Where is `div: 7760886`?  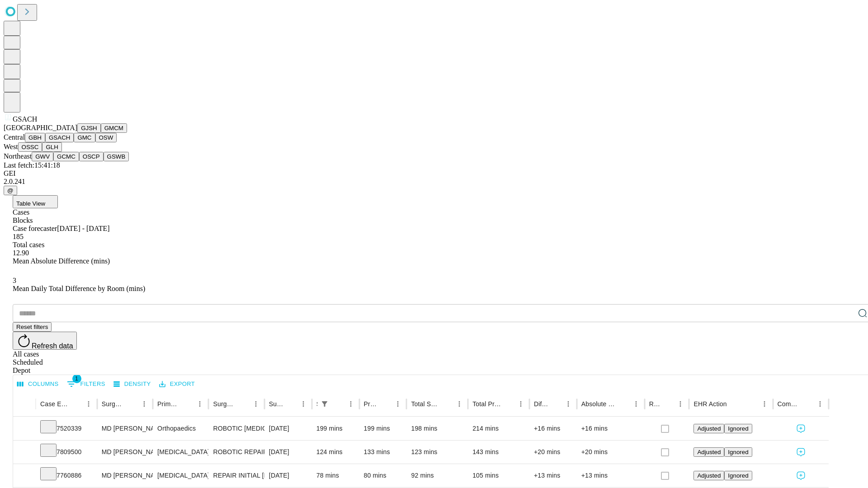 div: 7760886 is located at coordinates (66, 475).